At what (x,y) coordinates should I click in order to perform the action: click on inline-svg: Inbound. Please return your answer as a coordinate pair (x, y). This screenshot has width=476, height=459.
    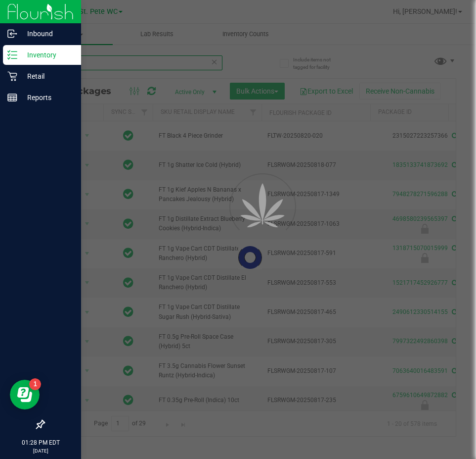
    Looking at the image, I should click on (13, 34).